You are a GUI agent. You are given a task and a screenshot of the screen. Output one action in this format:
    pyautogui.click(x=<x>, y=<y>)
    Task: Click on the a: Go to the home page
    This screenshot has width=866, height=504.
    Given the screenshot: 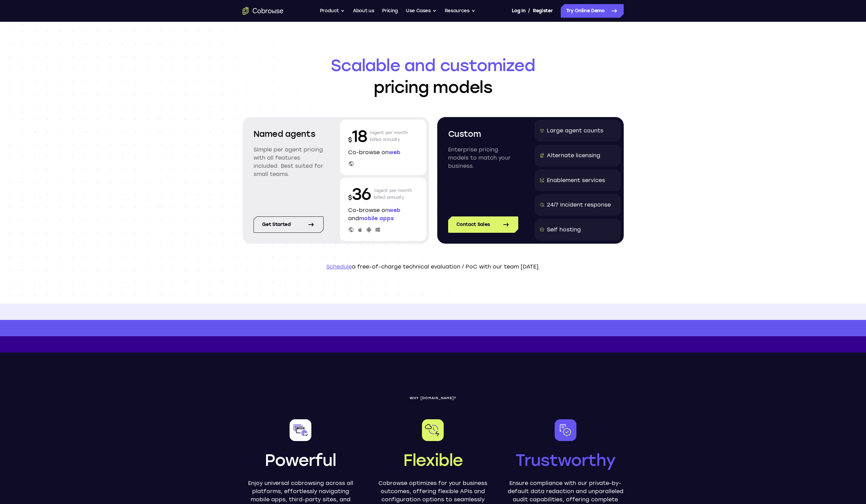 What is the action you would take?
    pyautogui.click(x=263, y=11)
    